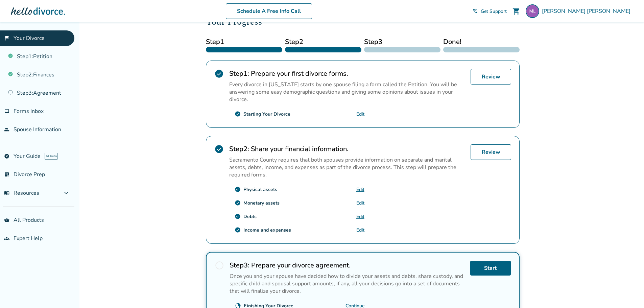 This screenshot has height=308, width=644. Describe the element at coordinates (250, 216) in the screenshot. I see `div: Debts` at that location.